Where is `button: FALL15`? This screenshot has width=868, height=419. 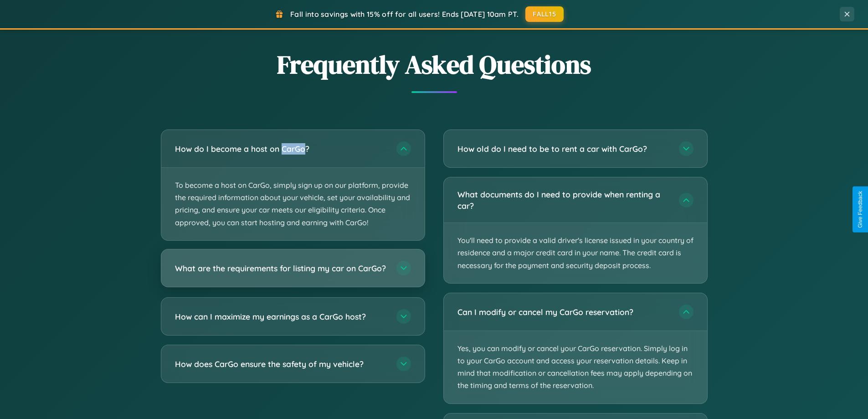 button: FALL15 is located at coordinates (544, 14).